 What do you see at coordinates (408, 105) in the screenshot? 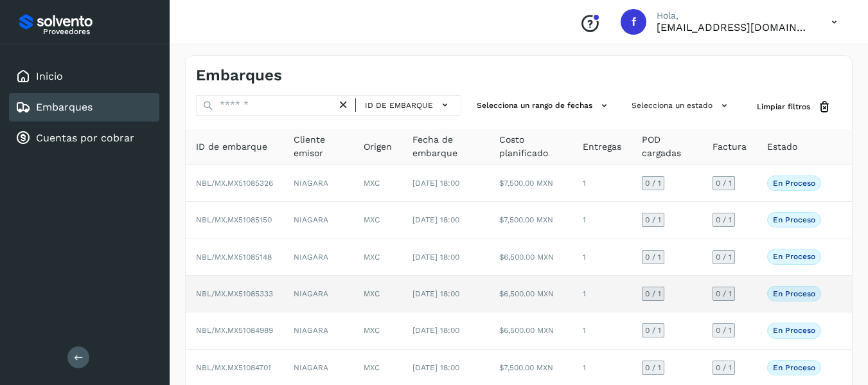
I see `button: ID de embarque` at bounding box center [408, 105].